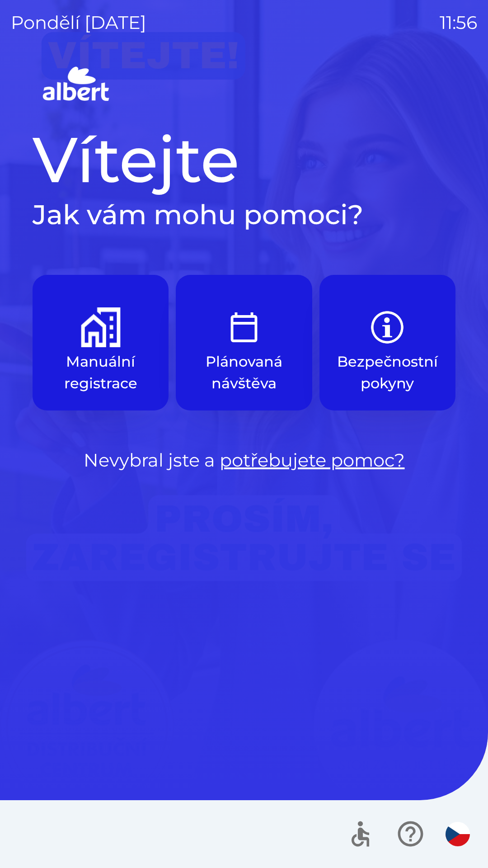  What do you see at coordinates (313, 460) in the screenshot?
I see `a: potřebujete pomoc?` at bounding box center [313, 460].